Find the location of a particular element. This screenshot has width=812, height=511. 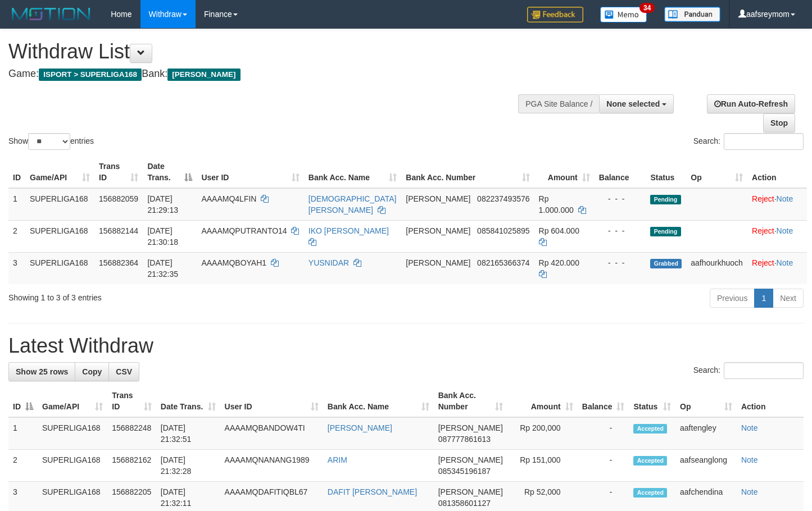

td: AAAAMQBANDOW4TI is located at coordinates (271, 434).